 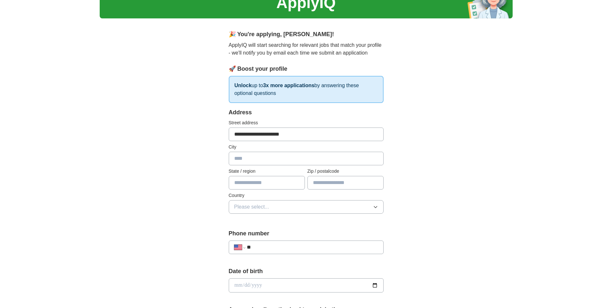 What do you see at coordinates (306, 207) in the screenshot?
I see `button: Please select...` at bounding box center [306, 207].